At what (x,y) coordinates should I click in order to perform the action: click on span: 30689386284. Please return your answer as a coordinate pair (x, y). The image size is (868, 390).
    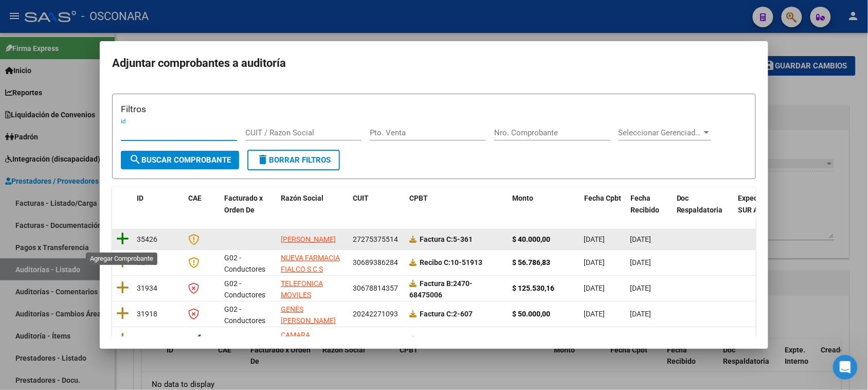
    Looking at the image, I should click on (376, 263).